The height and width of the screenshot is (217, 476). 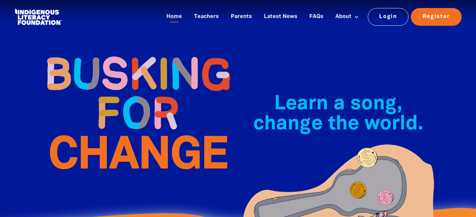 What do you see at coordinates (317, 17) in the screenshot?
I see `a: FAQs` at bounding box center [317, 17].